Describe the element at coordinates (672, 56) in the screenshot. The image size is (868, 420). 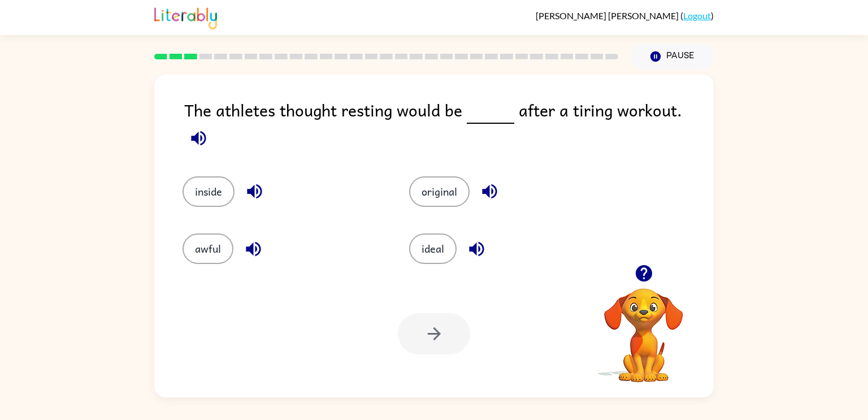
I see `button: Pause` at that location.